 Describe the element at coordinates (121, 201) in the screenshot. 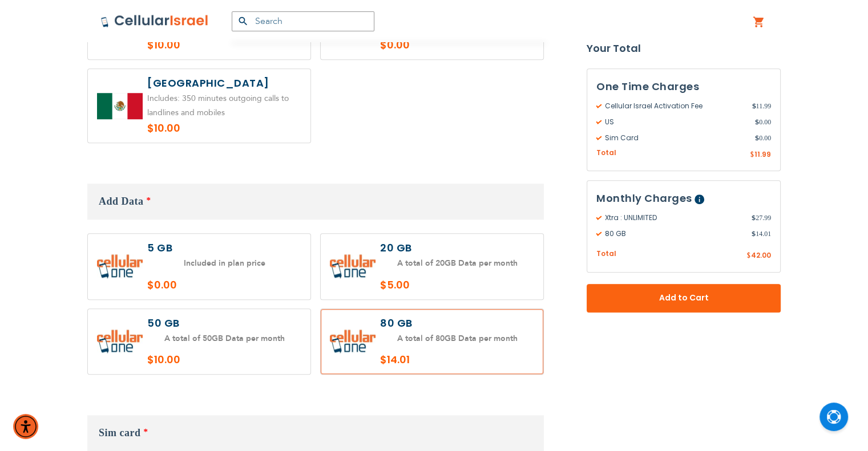

I see `span: Add Data` at that location.